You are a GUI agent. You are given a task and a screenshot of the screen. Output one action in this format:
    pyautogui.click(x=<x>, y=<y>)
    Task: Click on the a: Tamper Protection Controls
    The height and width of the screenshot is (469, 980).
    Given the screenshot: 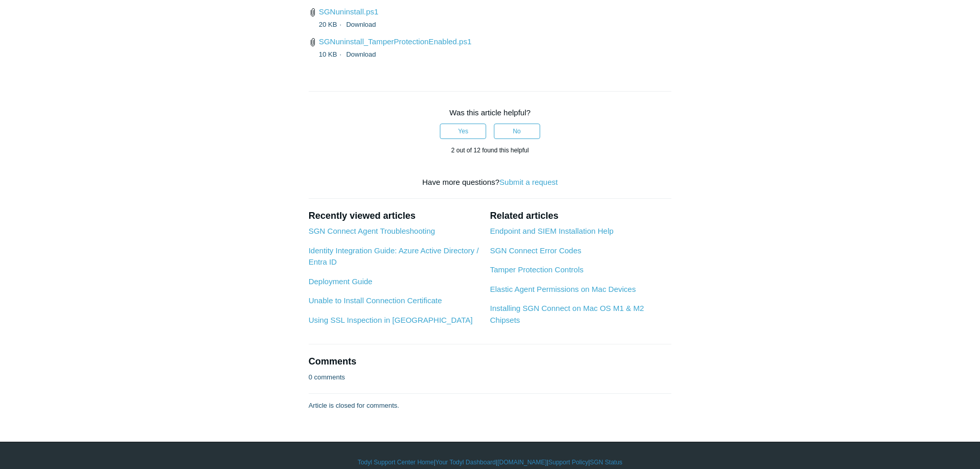 What is the action you would take?
    pyautogui.click(x=537, y=269)
    